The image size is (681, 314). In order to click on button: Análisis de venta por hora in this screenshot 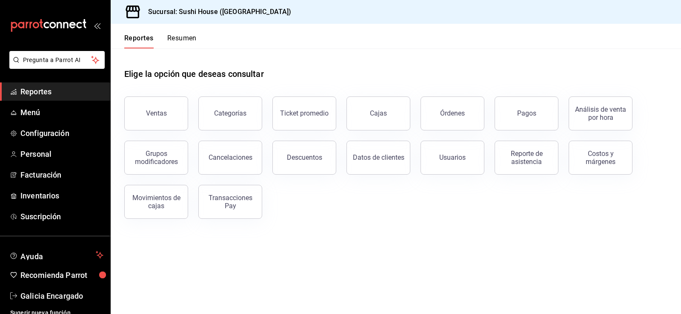, I will do `click(600, 114)`.